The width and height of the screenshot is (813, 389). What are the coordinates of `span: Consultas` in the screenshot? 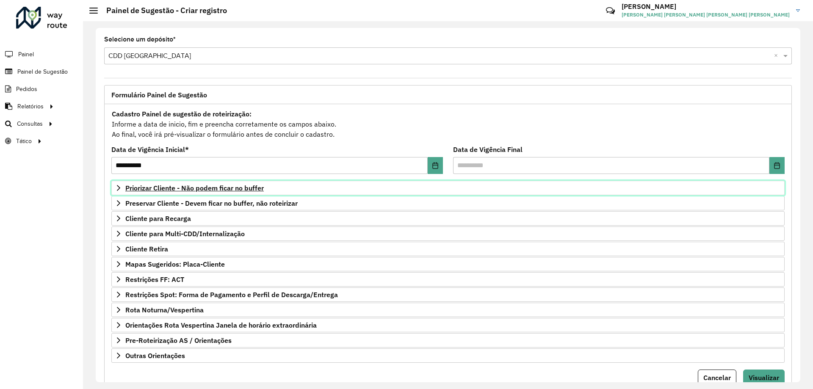 It's located at (30, 124).